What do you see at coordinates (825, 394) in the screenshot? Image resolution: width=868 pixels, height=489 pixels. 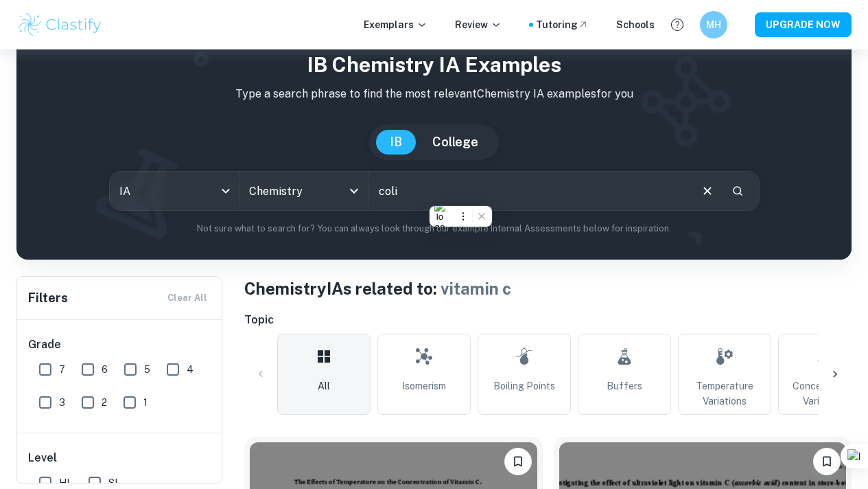 I see `span: Concentration Variations` at bounding box center [825, 394].